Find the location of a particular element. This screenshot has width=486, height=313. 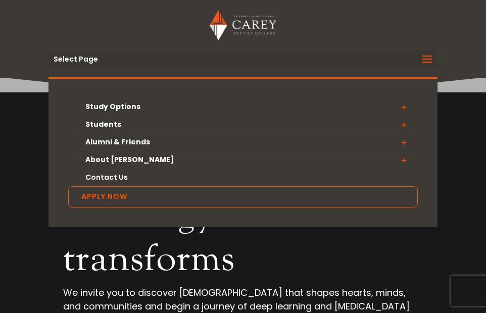

span: Select Page is located at coordinates (76, 59).